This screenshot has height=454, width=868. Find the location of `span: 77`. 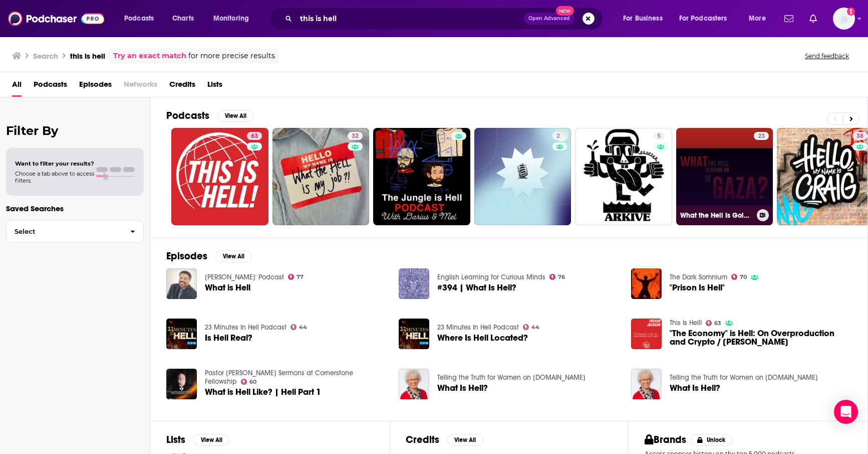

span: 77 is located at coordinates (300, 277).